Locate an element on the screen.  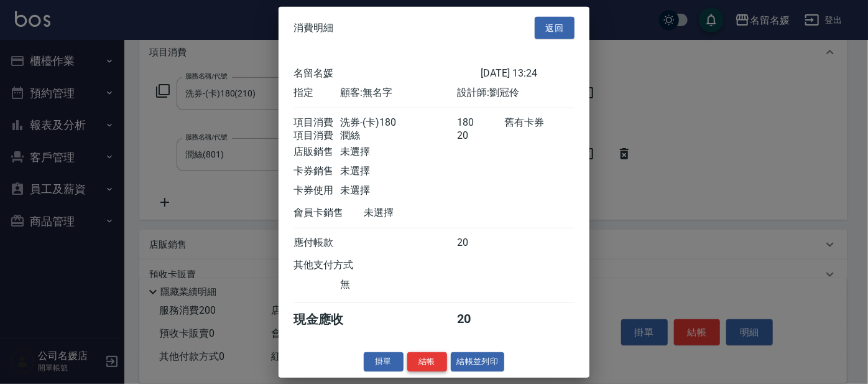
div: 顧客: 無名字 is located at coordinates (399, 92).